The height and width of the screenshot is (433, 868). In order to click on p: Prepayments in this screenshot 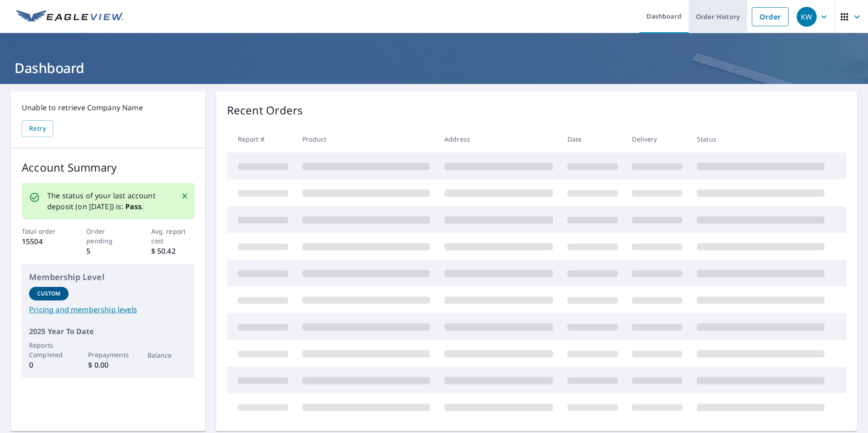, I will do `click(108, 354)`.